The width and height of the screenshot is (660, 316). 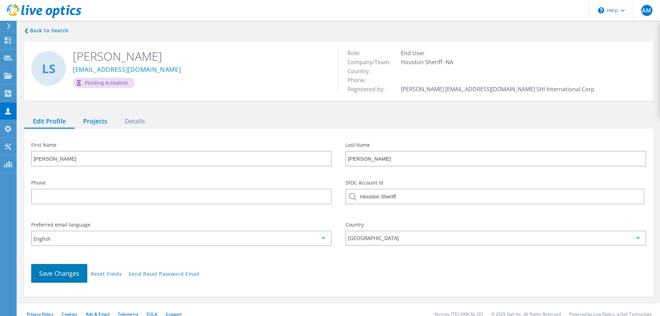 What do you see at coordinates (495, 224) in the screenshot?
I see `label: Country` at bounding box center [495, 224].